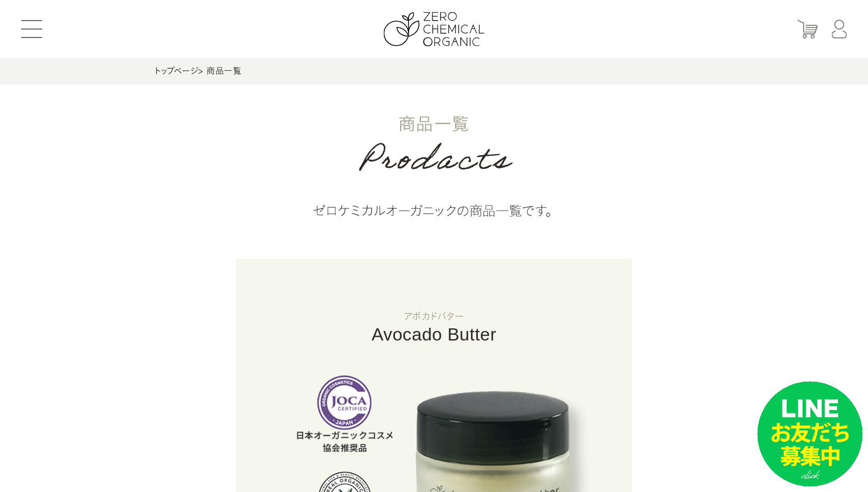 The image size is (868, 492). Describe the element at coordinates (839, 29) in the screenshot. I see `img: マイページ` at that location.